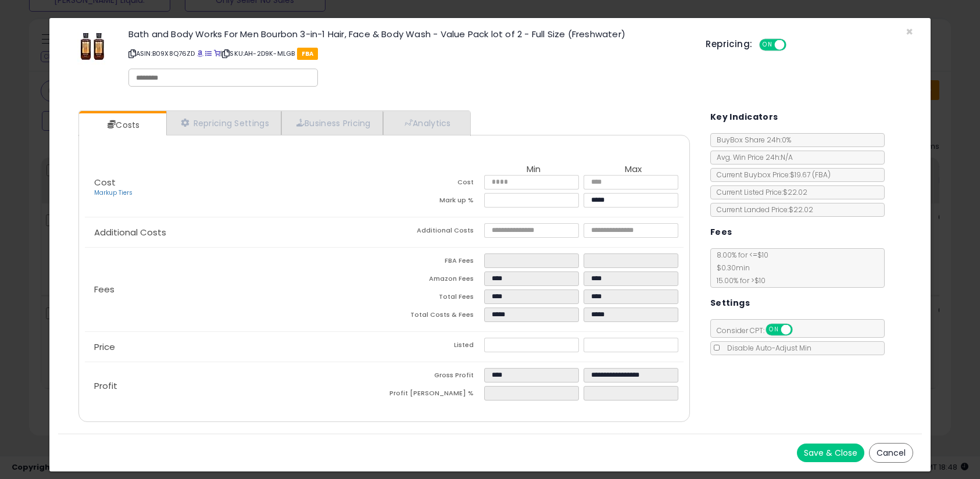 The image size is (980, 479). Describe the element at coordinates (434, 280) in the screenshot. I see `td: Amazon Fees` at that location.